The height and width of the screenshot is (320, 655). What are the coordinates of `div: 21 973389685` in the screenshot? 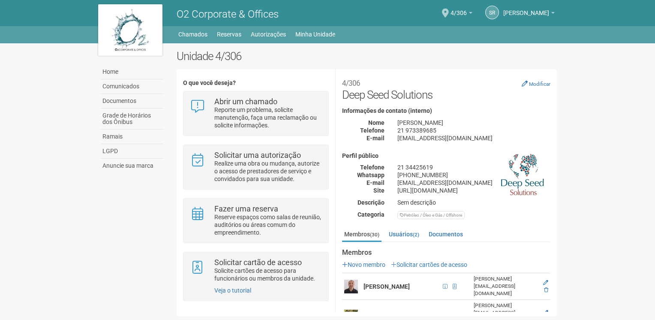 It's located at (474, 130).